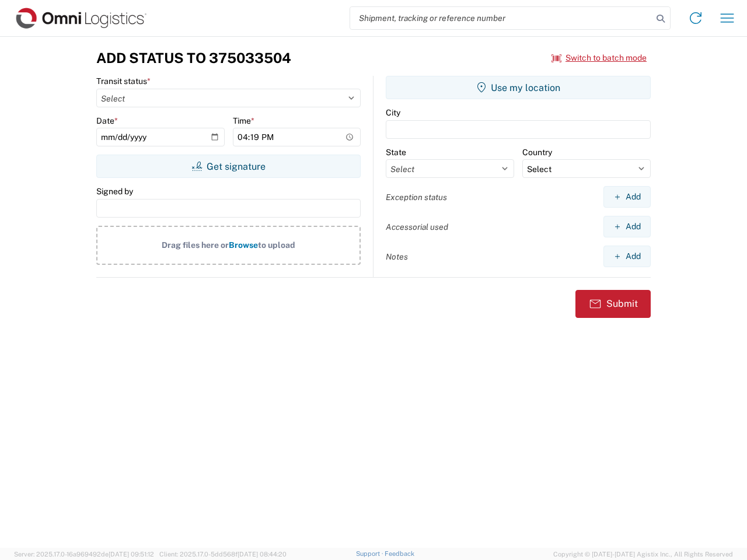 The height and width of the screenshot is (560, 747). Describe the element at coordinates (518, 87) in the screenshot. I see `button: Use my location` at that location.